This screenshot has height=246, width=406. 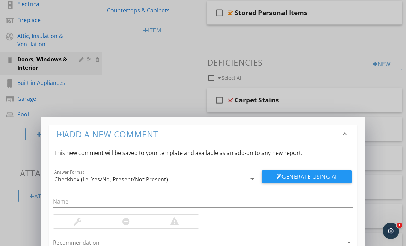 What do you see at coordinates (345, 134) in the screenshot?
I see `i: keyboard_arrow_down` at bounding box center [345, 134].